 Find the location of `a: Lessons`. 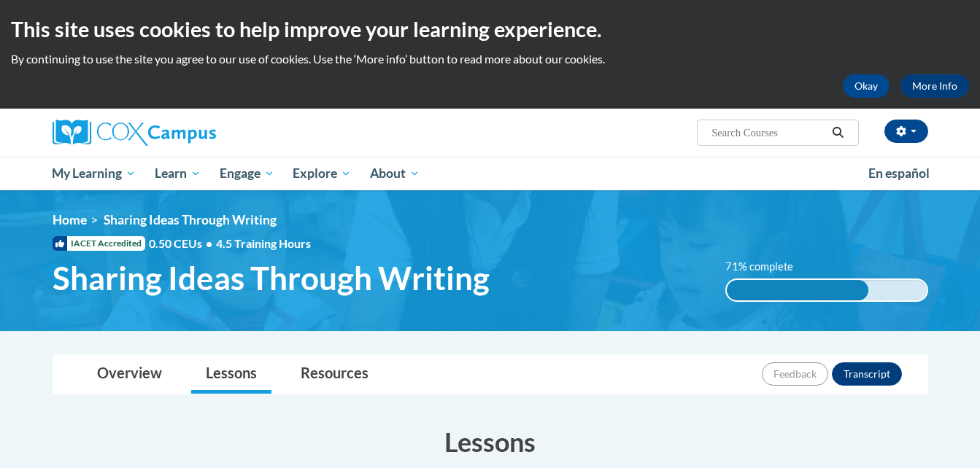

a: Lessons is located at coordinates (231, 374).